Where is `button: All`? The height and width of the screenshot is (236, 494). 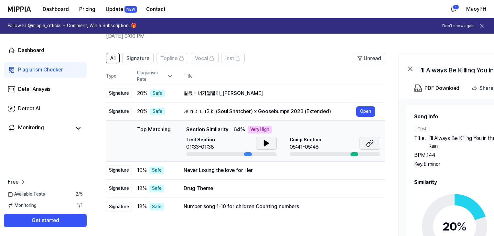 button: All is located at coordinates (113, 58).